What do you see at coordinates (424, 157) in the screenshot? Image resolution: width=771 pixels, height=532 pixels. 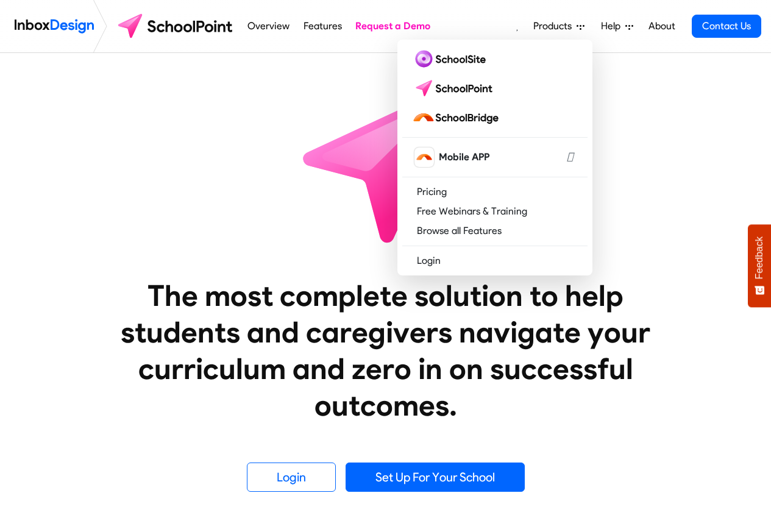 I see `img: schoolbridge icon` at bounding box center [424, 157].